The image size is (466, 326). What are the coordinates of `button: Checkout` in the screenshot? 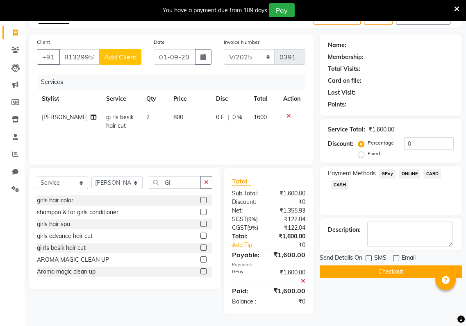 It's located at (390, 272).